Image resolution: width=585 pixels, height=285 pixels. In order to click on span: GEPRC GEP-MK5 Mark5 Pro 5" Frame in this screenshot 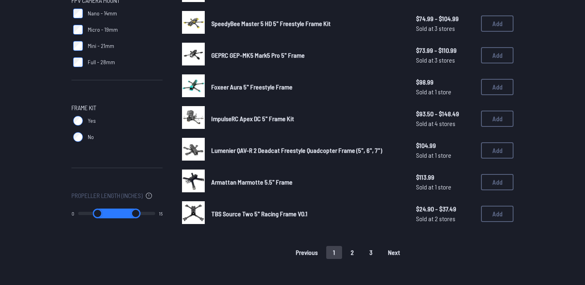, I will do `click(258, 55)`.